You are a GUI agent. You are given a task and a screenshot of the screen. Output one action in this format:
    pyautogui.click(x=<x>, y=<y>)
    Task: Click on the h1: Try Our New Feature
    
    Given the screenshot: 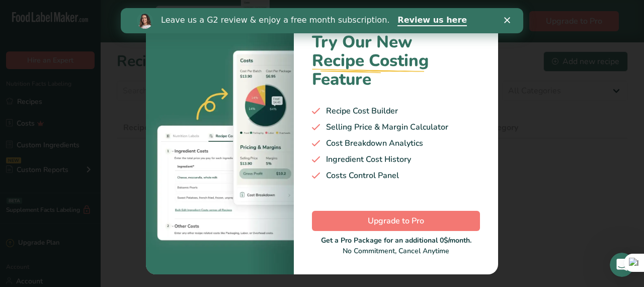 What is the action you would take?
    pyautogui.click(x=396, y=61)
    